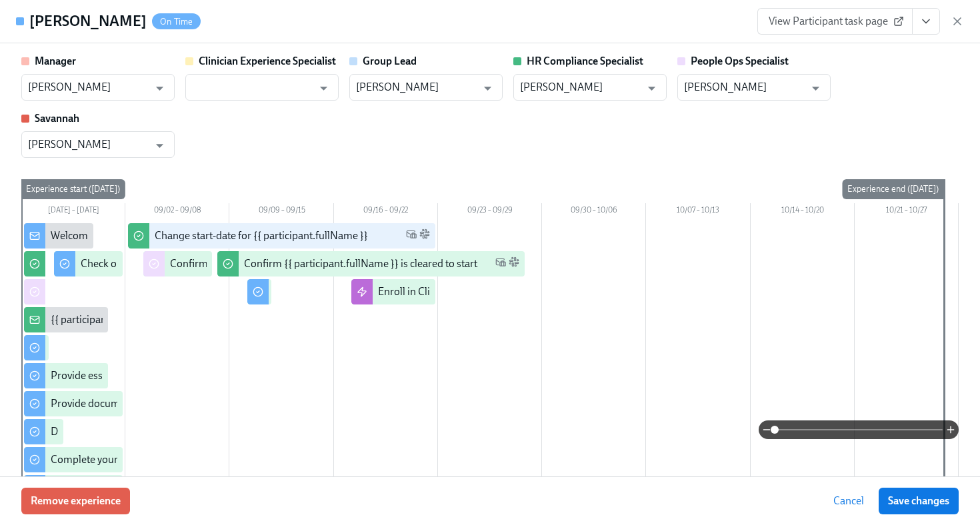 This screenshot has width=980, height=525. Describe the element at coordinates (490, 212) in the screenshot. I see `div: 09/23 – 09/29` at that location.